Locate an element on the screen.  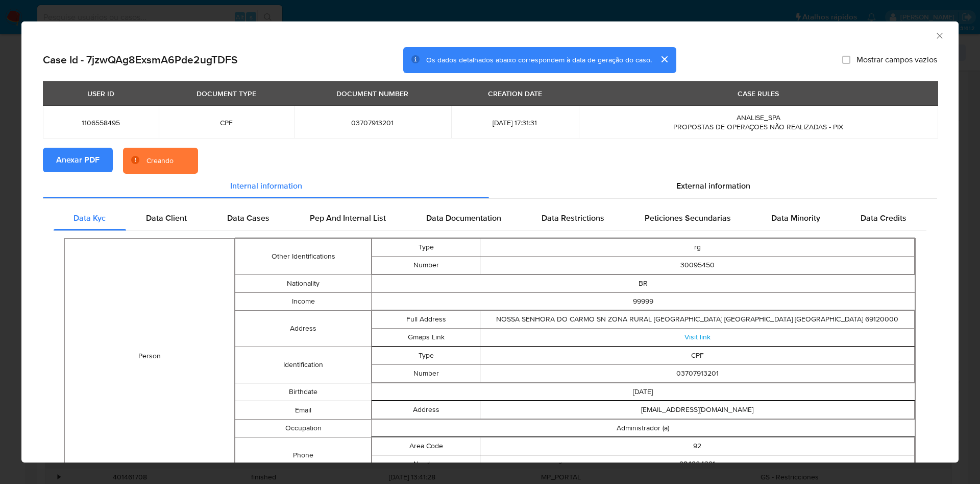
span: Internal information is located at coordinates (266, 185).